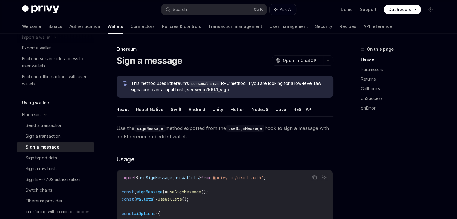  Describe the element at coordinates (377, 26) in the screenshot. I see `a: API reference` at that location.